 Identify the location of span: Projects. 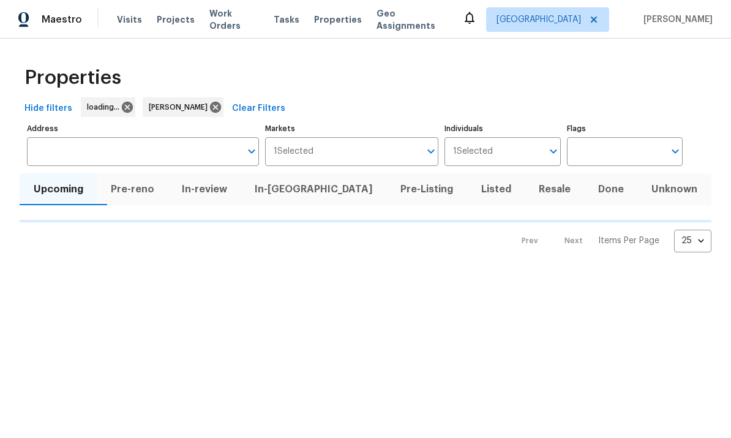
(176, 20).